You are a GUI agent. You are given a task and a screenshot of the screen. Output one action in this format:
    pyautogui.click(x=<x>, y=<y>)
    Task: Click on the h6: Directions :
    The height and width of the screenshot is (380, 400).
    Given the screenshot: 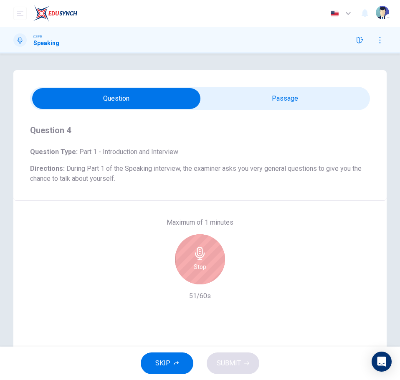 What is the action you would take?
    pyautogui.click(x=200, y=174)
    